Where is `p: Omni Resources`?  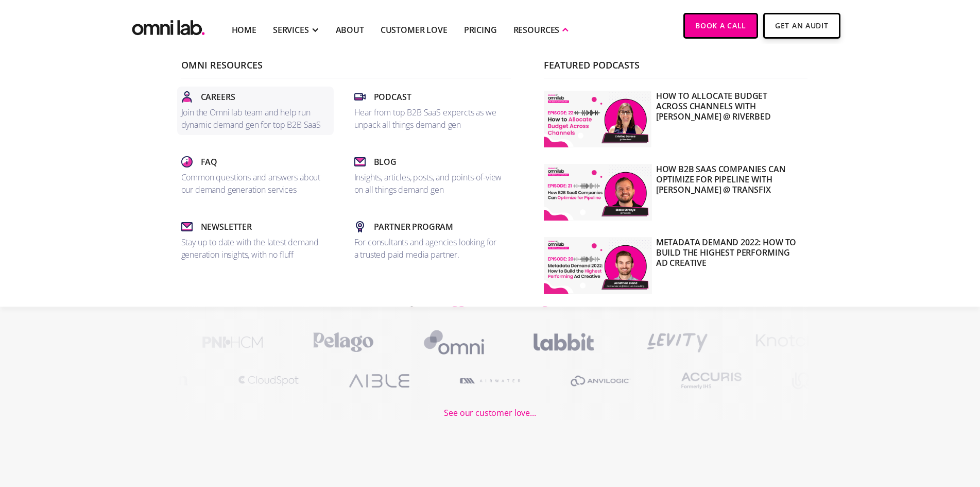 p: Omni Resources is located at coordinates (346, 69).